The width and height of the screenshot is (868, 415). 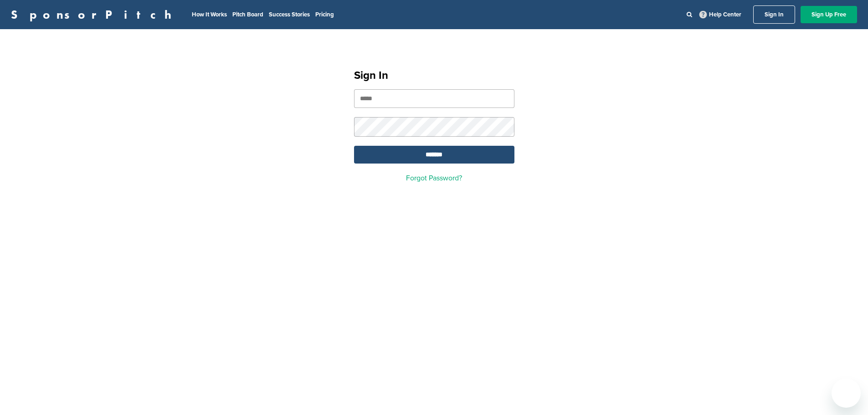 I want to click on a: Sign In, so click(x=774, y=14).